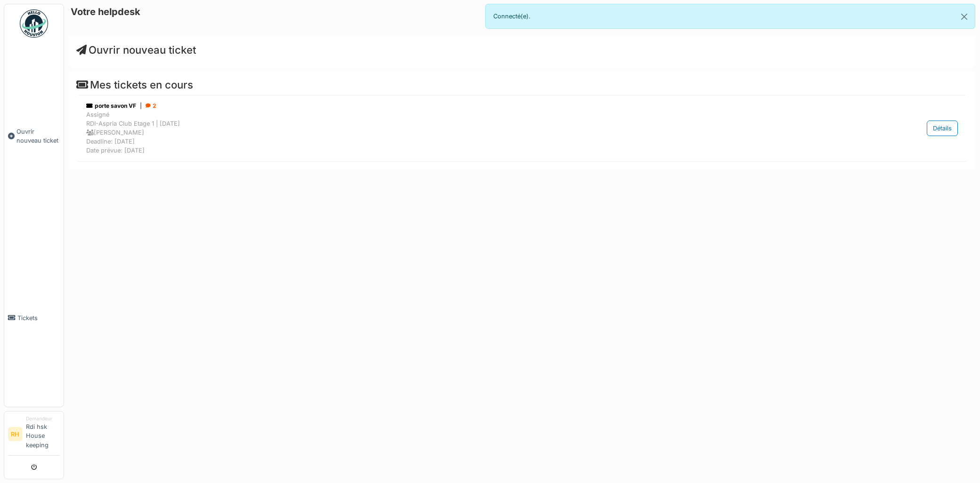 The height and width of the screenshot is (483, 980). What do you see at coordinates (964, 16) in the screenshot?
I see `button: Close` at bounding box center [964, 16].